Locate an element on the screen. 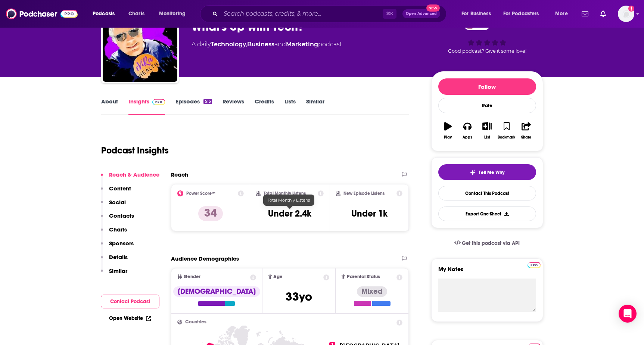 The height and width of the screenshot is (345, 644). p: Sponsors is located at coordinates (121, 243).